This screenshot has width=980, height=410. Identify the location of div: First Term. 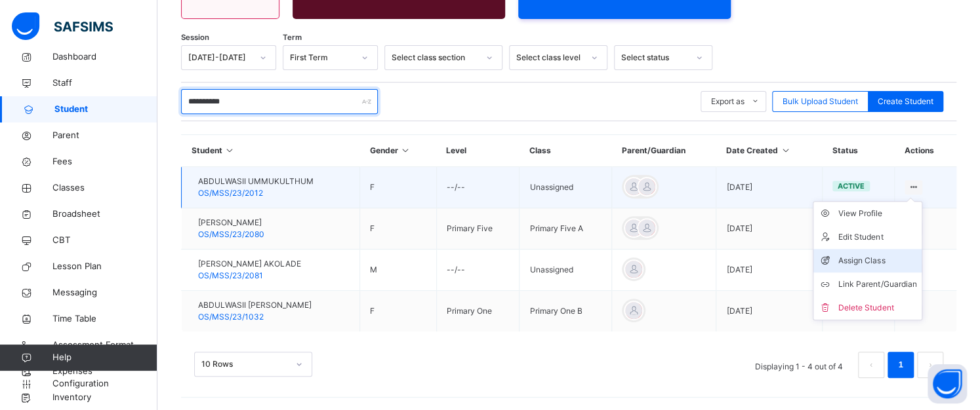
(321, 58).